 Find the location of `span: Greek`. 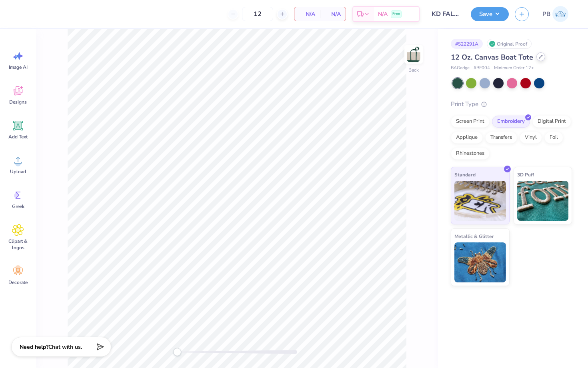

span: Greek is located at coordinates (18, 206).